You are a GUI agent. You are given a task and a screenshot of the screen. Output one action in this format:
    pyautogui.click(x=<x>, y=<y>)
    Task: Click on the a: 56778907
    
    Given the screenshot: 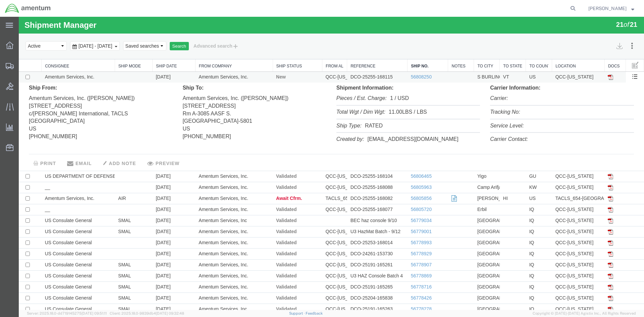 What is the action you would take?
    pyautogui.click(x=403, y=248)
    